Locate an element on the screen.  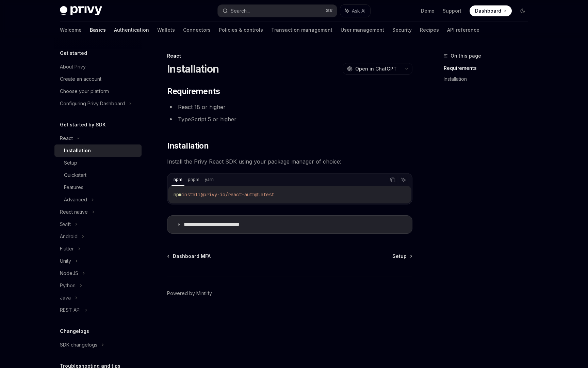
div: Flutter is located at coordinates (66, 249).